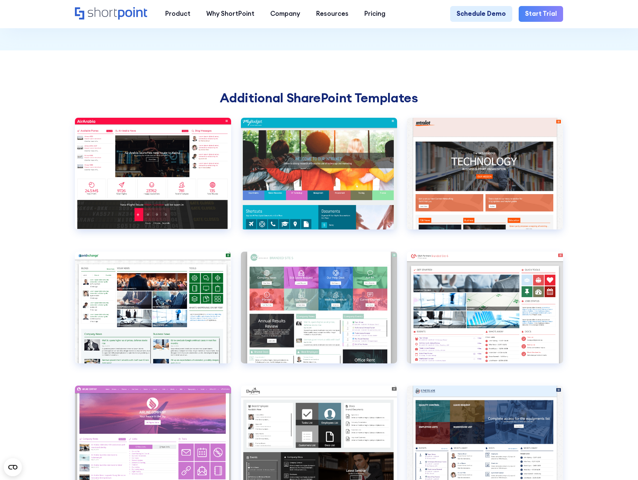 The height and width of the screenshot is (480, 638). Describe the element at coordinates (619, 462) in the screenshot. I see `div: Chat Widget` at that location.